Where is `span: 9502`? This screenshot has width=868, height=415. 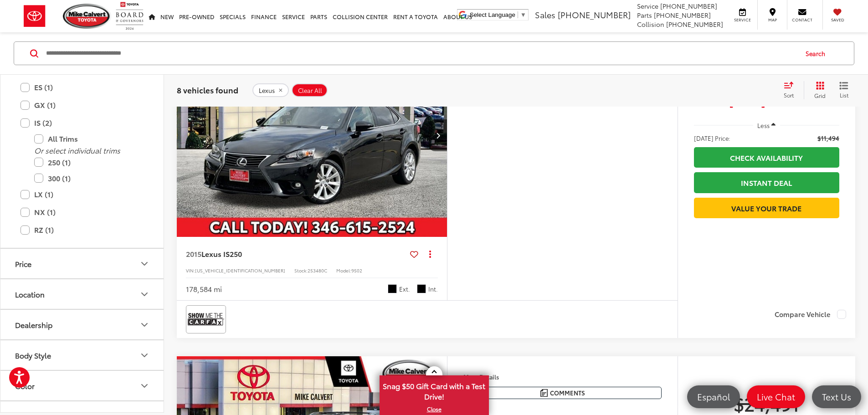
span: 9502 is located at coordinates (357, 270).